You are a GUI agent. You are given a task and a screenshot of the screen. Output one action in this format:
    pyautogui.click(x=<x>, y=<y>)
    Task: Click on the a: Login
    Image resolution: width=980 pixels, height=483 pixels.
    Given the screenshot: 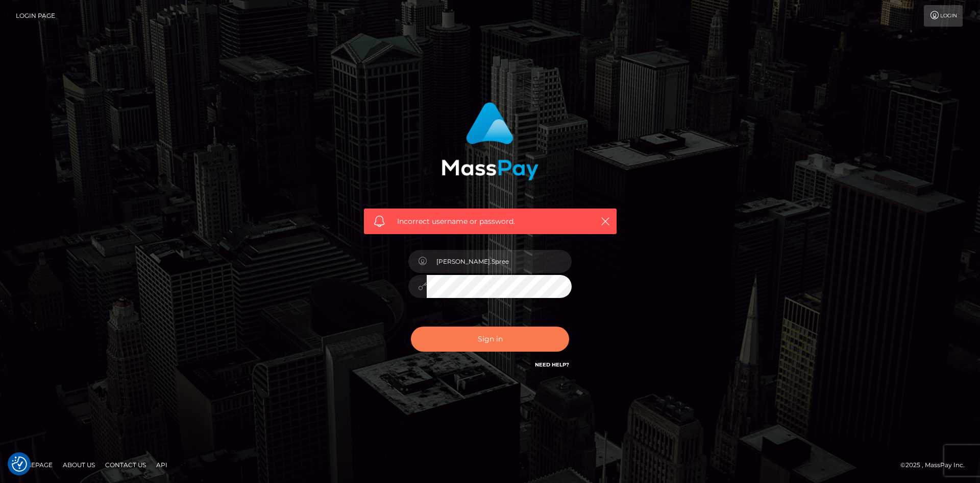 What is the action you would take?
    pyautogui.click(x=943, y=16)
    